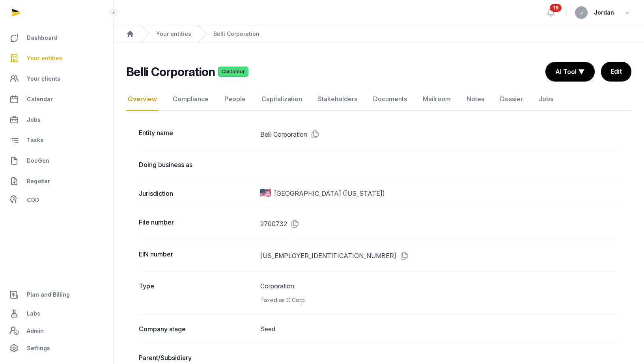 This screenshot has height=364, width=644. What do you see at coordinates (56, 314) in the screenshot?
I see `a: Labs` at bounding box center [56, 314].